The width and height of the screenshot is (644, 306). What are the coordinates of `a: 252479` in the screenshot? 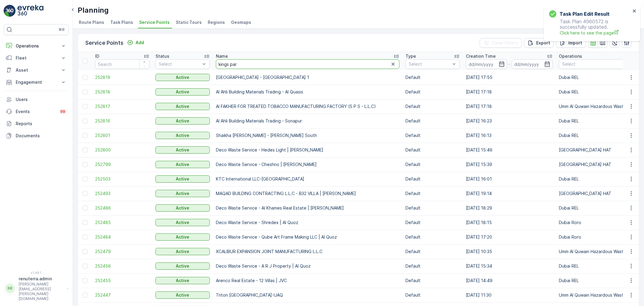 It's located at (122, 252).